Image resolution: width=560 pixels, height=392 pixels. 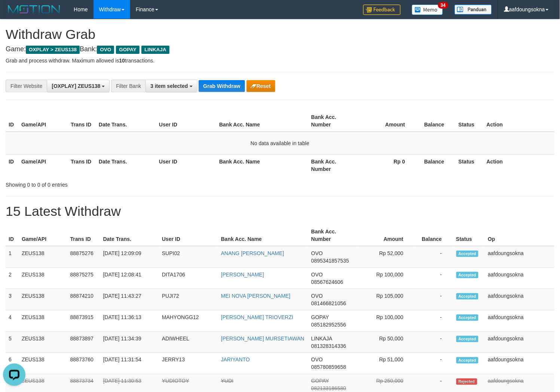 I want to click on td: 2, so click(x=12, y=278).